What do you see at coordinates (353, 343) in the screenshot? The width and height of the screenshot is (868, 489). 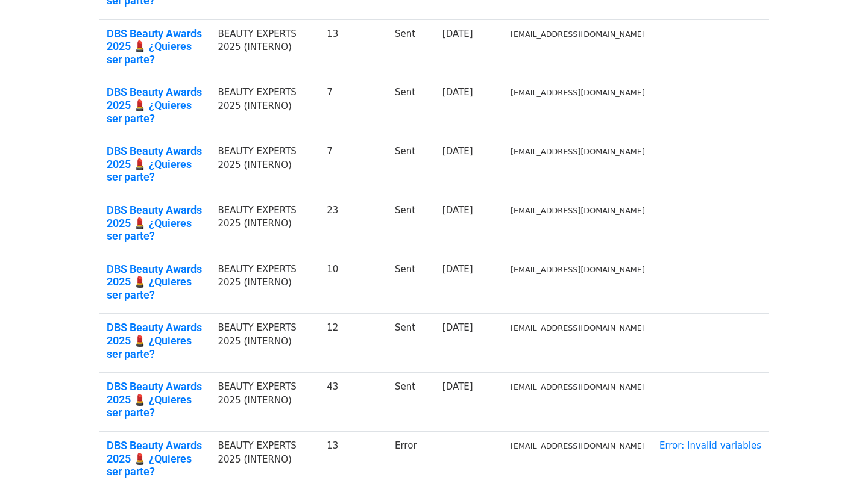 I see `td: 12` at bounding box center [353, 343].